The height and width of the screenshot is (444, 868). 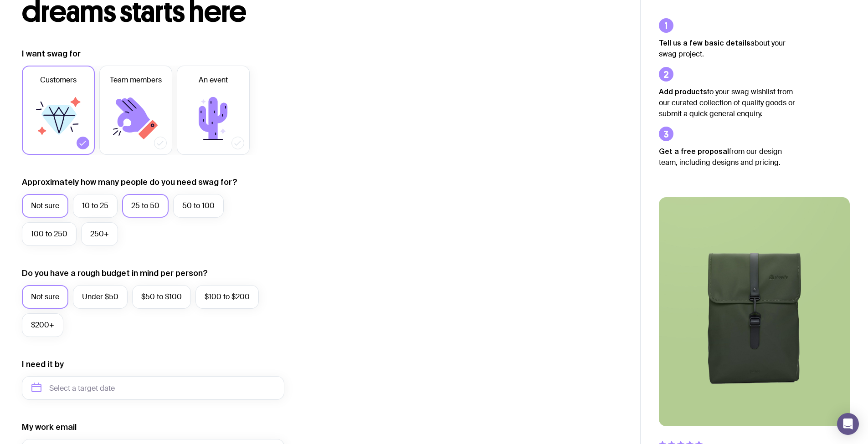 What do you see at coordinates (42, 364) in the screenshot?
I see `label: I need it by` at bounding box center [42, 364].